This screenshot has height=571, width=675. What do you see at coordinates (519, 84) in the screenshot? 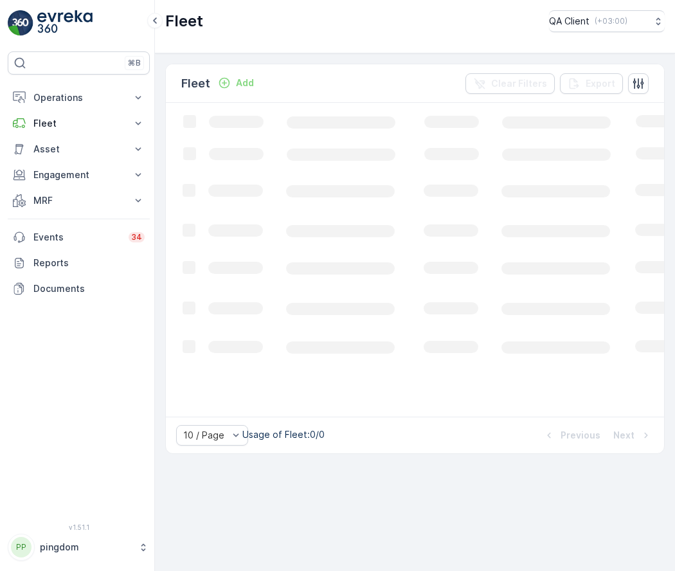
I see `p: Clear Filters` at bounding box center [519, 84].